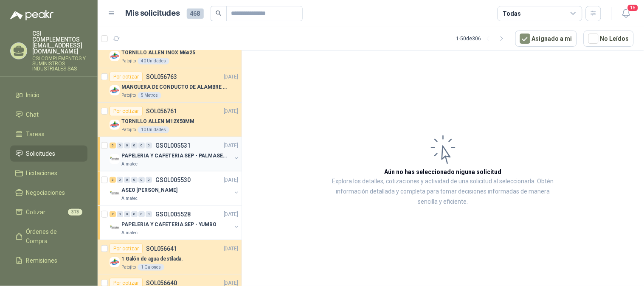 This screenshot has height=286, width=644. What do you see at coordinates (633, 7) in the screenshot?
I see `span: 16` at bounding box center [633, 7].